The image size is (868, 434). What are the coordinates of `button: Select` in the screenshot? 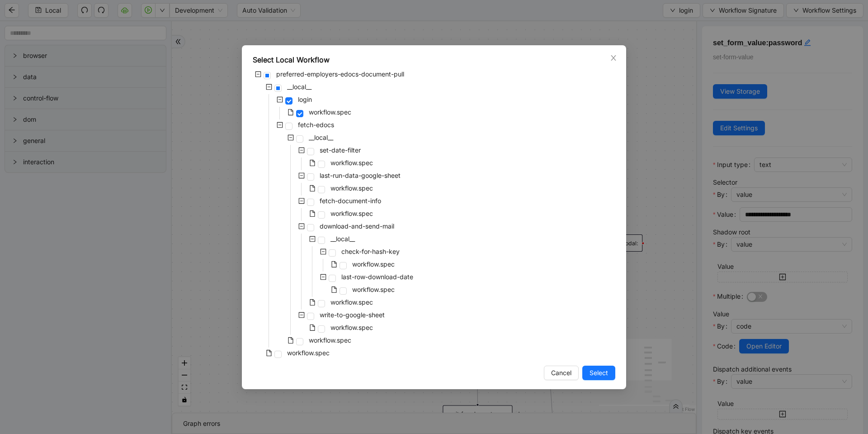 It's located at (599, 373).